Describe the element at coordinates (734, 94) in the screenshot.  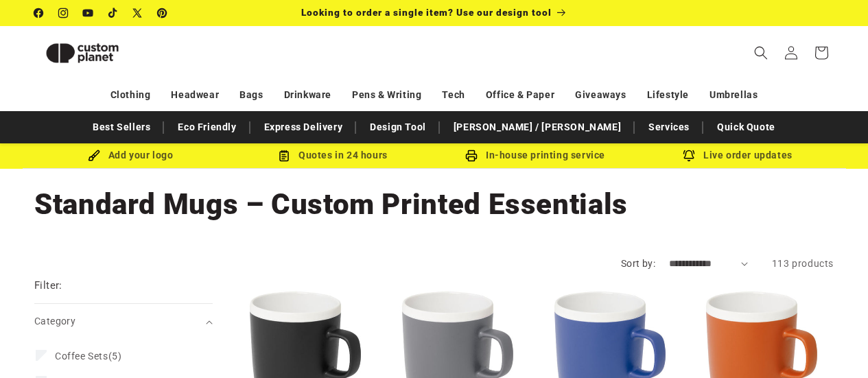
I see `a: Umbrellas` at that location.